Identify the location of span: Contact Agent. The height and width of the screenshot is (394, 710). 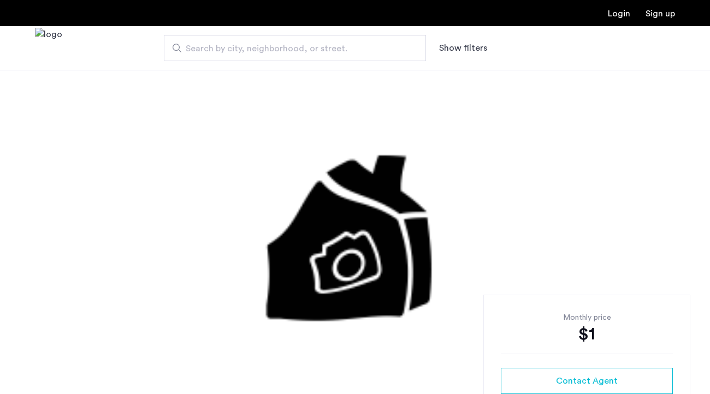
(587, 381).